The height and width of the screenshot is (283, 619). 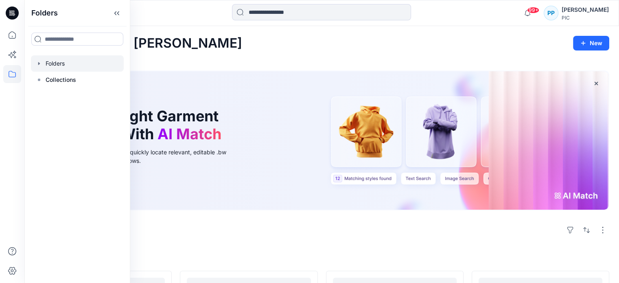 What do you see at coordinates (551, 13) in the screenshot?
I see `div: PP` at bounding box center [551, 13].